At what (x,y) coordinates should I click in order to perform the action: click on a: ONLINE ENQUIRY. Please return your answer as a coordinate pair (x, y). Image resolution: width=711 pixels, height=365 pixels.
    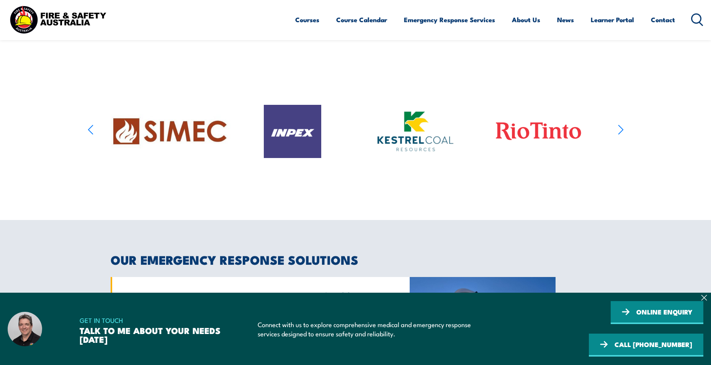
    Looking at the image, I should click on (657, 313).